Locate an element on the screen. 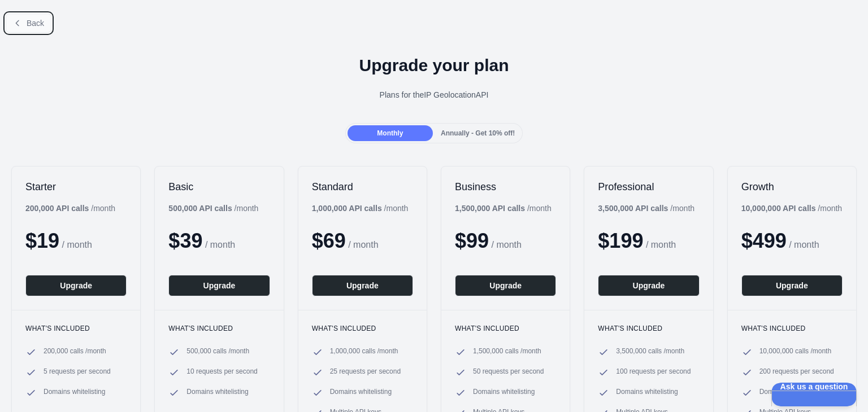 The height and width of the screenshot is (412, 868). b: 3,500,000 API calls is located at coordinates (633, 209).